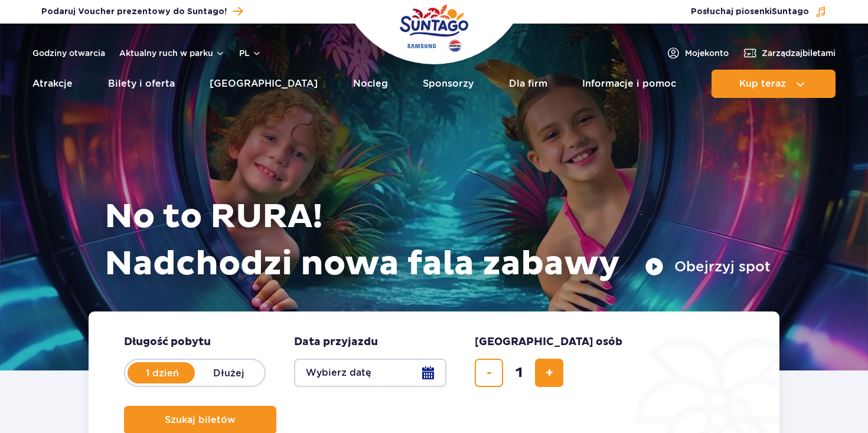  What do you see at coordinates (789, 53) in the screenshot?
I see `a: Zarządzajbiletami` at bounding box center [789, 53].